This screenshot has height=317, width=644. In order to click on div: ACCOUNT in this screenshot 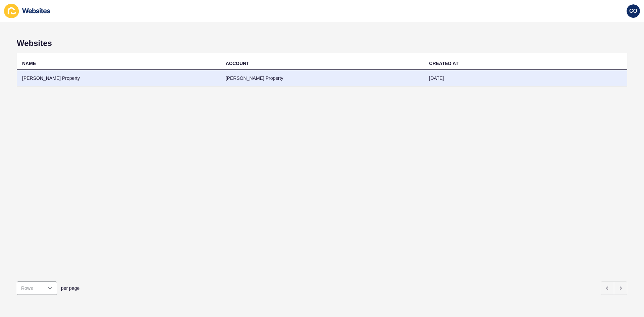, I will do `click(238, 63)`.